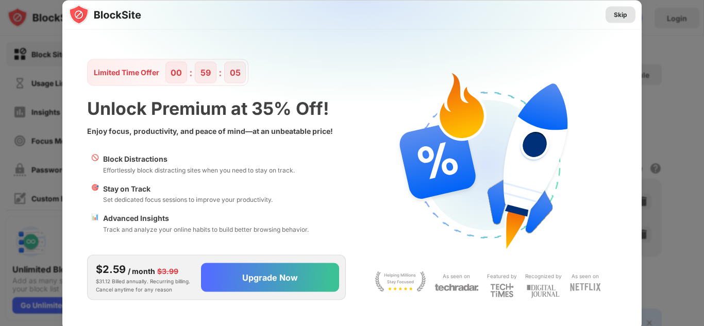  I want to click on div: $3.99, so click(167, 271).